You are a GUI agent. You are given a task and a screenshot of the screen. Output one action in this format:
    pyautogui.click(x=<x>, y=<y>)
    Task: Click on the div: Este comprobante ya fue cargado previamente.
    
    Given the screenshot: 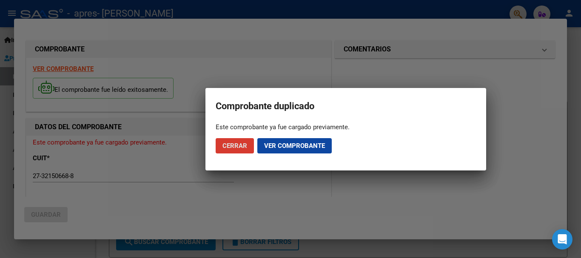 What is the action you would take?
    pyautogui.click(x=346, y=127)
    